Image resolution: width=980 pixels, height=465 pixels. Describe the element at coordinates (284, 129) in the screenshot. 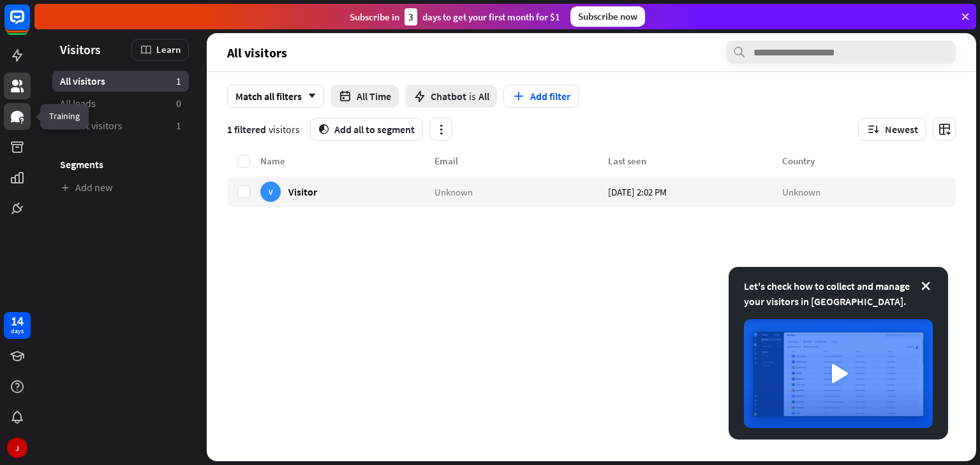

I see `span: visitors` at that location.